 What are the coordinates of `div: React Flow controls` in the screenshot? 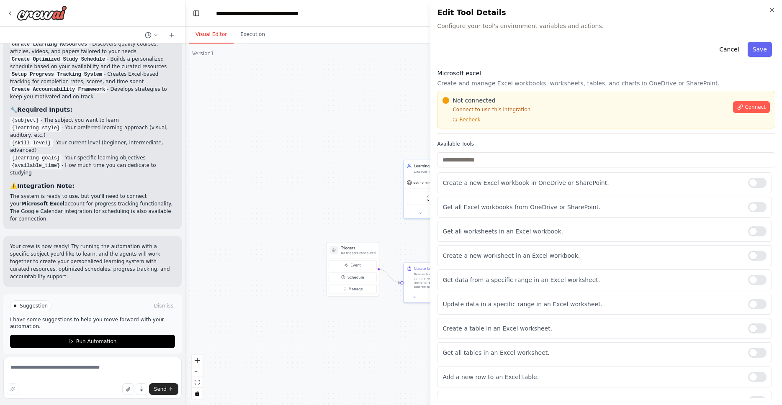 It's located at (197, 377).